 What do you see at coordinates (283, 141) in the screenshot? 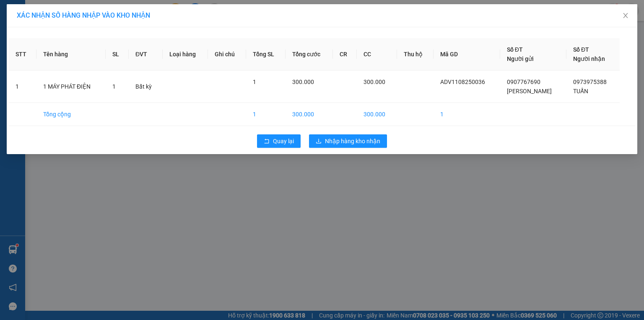
I see `span: Quay lại` at bounding box center [283, 141].